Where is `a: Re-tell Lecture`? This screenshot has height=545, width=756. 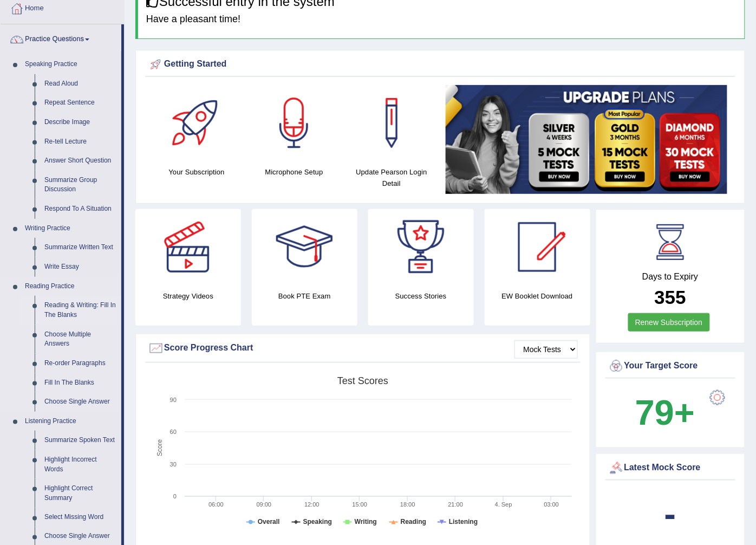
a: Re-tell Lecture is located at coordinates (80, 142).